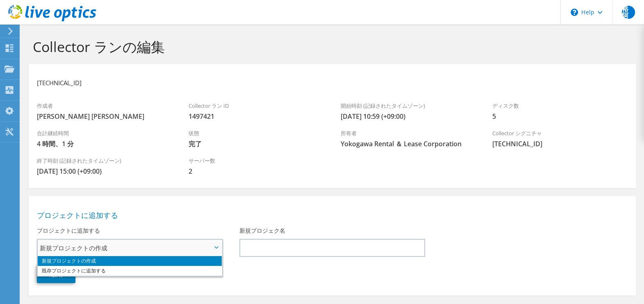 Image resolution: width=644 pixels, height=304 pixels. What do you see at coordinates (105, 133) in the screenshot?
I see `label: 合計継続時間` at bounding box center [105, 133].